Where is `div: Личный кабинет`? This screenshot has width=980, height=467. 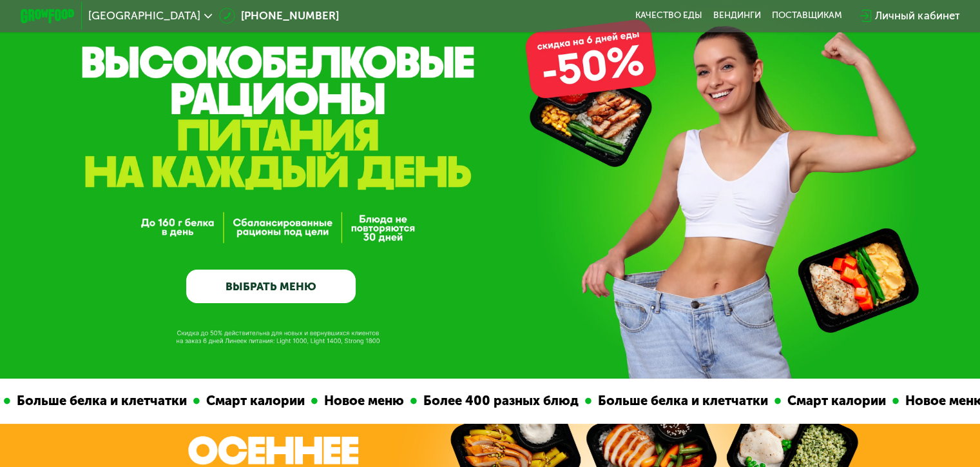
div: Личный кабинет is located at coordinates (917, 15).